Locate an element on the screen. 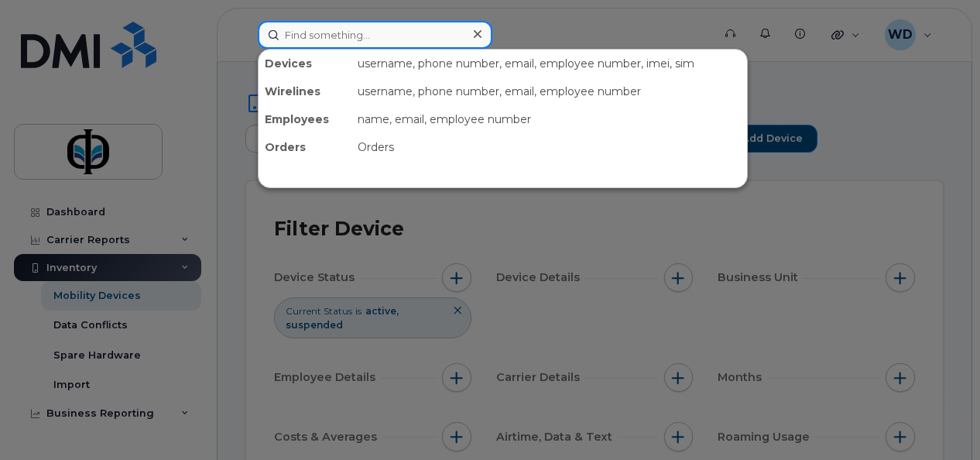 The height and width of the screenshot is (460, 980). div: Employees is located at coordinates (305, 119).